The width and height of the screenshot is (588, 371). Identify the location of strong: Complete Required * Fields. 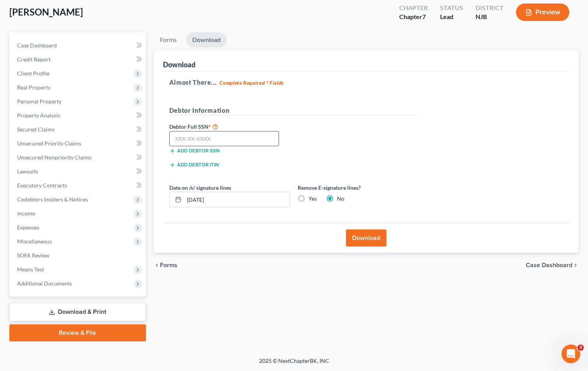
(251, 83).